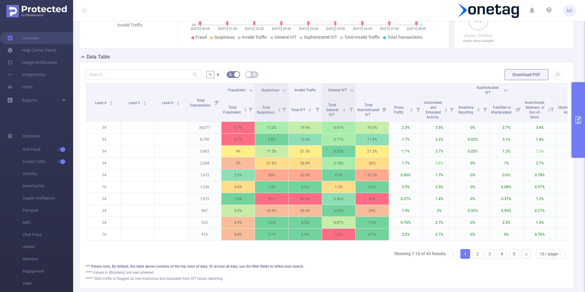  I want to click on p: 3.7%, so click(439, 151).